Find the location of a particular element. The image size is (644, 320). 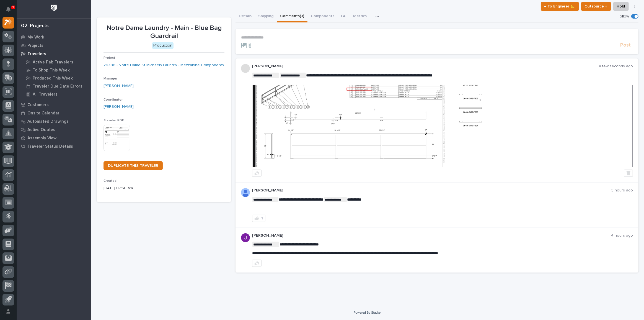

p: Projects is located at coordinates (36, 46).